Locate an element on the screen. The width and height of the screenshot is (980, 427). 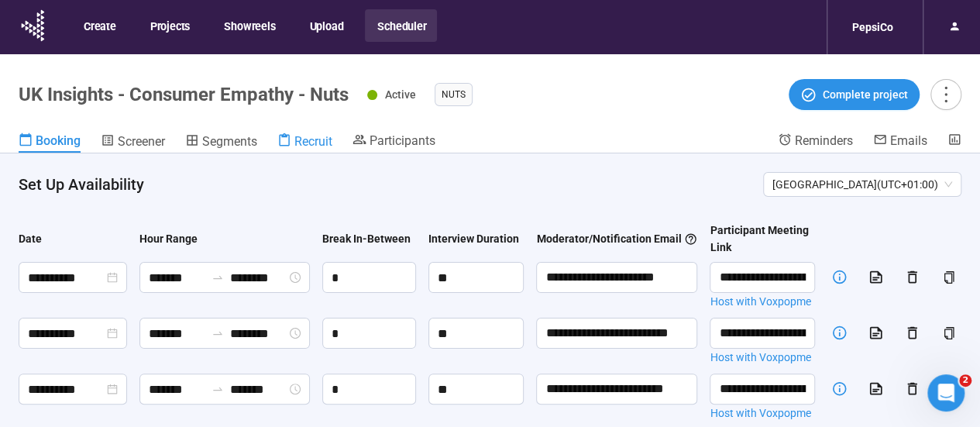
h1: UK Insights - Consumer Empathy - Nuts is located at coordinates (184, 95).